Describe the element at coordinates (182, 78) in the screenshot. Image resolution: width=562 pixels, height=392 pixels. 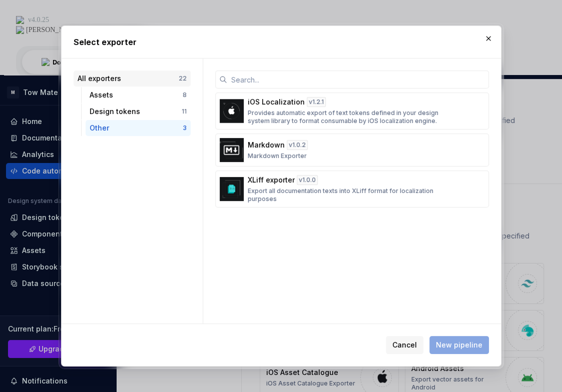
I see `div: 22` at that location.